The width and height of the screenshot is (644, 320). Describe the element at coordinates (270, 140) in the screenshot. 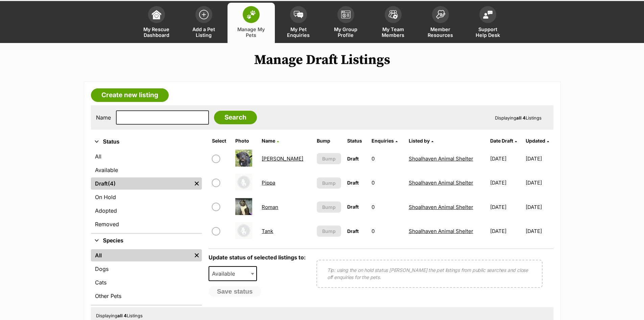

I see `a: Name` at that location.